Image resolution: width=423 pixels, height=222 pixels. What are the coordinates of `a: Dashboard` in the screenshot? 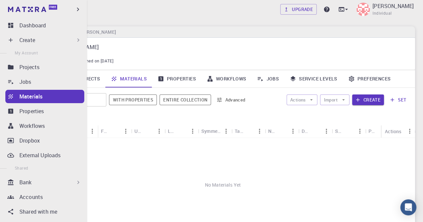 It's located at (45, 25).